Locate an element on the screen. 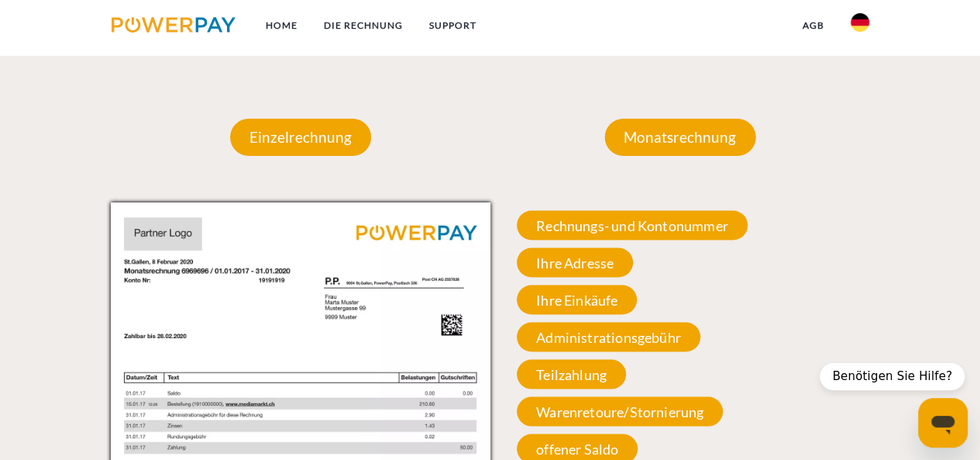 Image resolution: width=980 pixels, height=460 pixels. span: Administrationsgebühr is located at coordinates (608, 336).